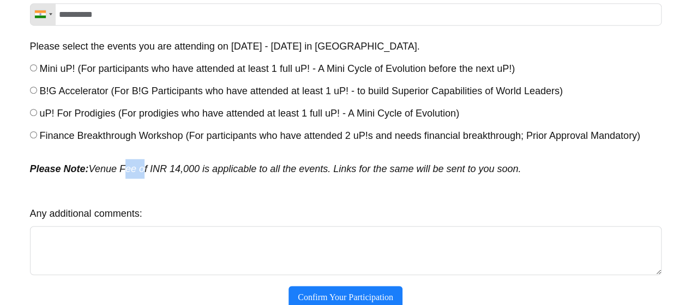 The width and height of the screenshot is (691, 305). Describe the element at coordinates (277, 69) in the screenshot. I see `span: Mini uP! (For participants who have attended at least 1 full uP! - A Mini Cycle of Evolution befo...` at that location.